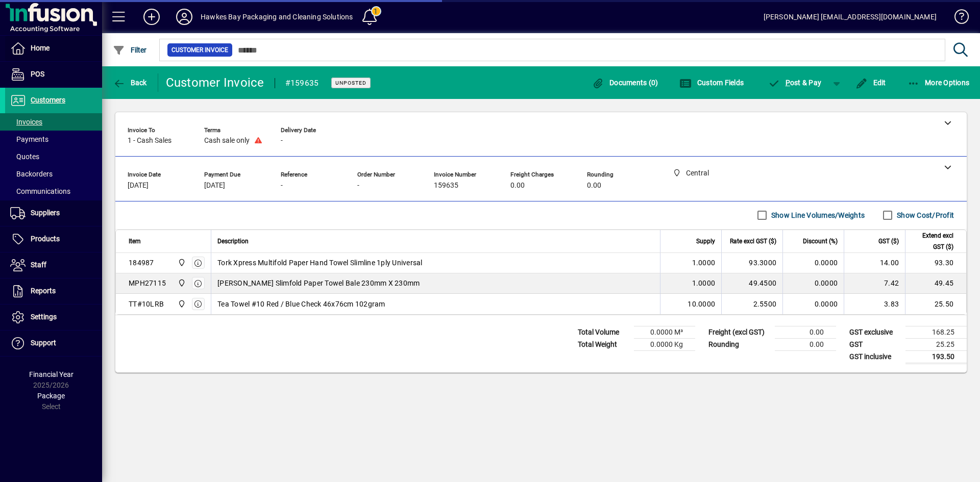 This screenshot has height=482, width=980. Describe the element at coordinates (788, 83) in the screenshot. I see `span: P` at that location.